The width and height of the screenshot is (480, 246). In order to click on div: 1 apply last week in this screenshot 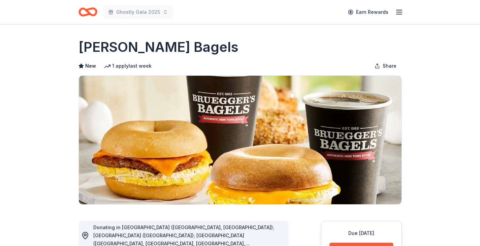, I will do `click(128, 66)`.